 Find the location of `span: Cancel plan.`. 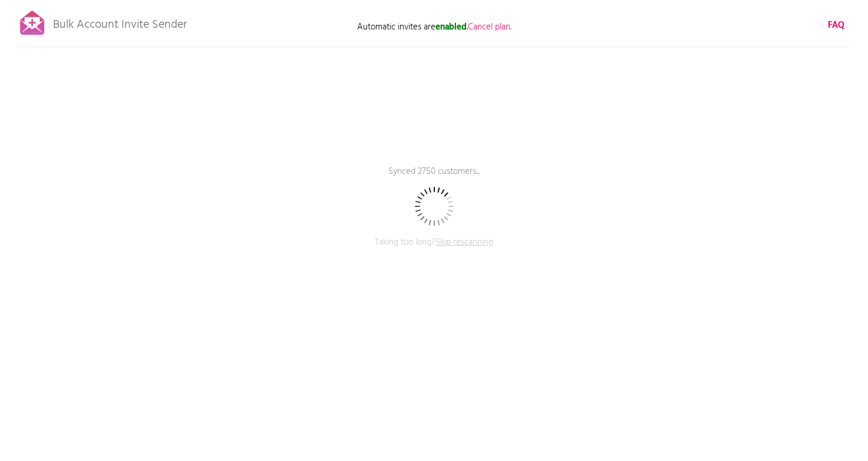

span: Cancel plan. is located at coordinates (490, 27).